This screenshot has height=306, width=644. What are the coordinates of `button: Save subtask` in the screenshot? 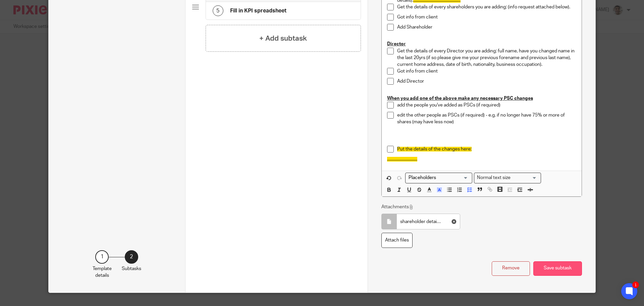 It's located at (558, 268).